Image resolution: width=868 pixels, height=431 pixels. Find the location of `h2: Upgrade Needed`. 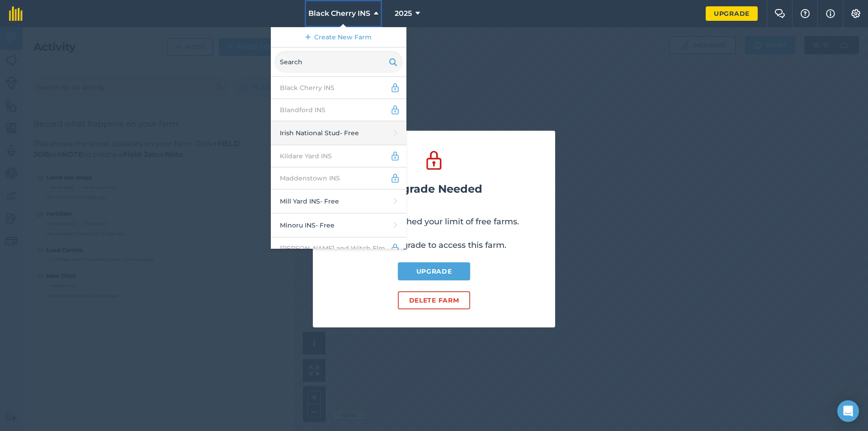

h2: Upgrade Needed is located at coordinates (434, 189).